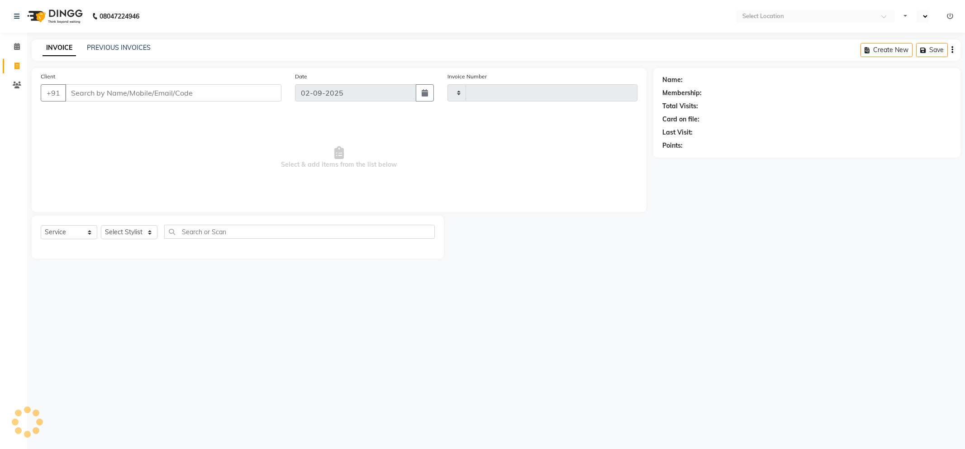 The height and width of the screenshot is (449, 965). Describe the element at coordinates (54, 16) in the screenshot. I see `img: logo` at that location.